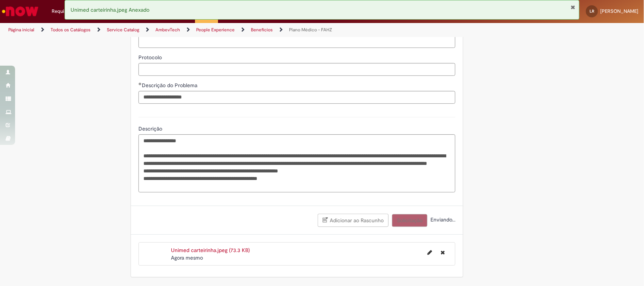  Describe the element at coordinates (187, 257) in the screenshot. I see `time: 01/09/2025 07:32:08` at that location.